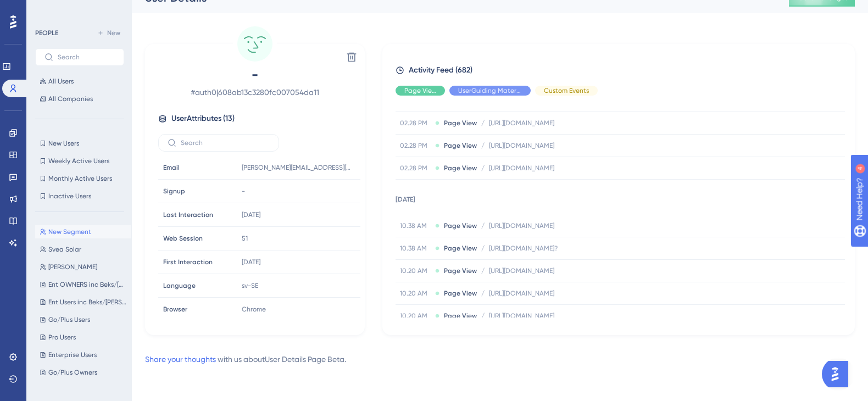 The image size is (868, 401). I want to click on button: Weekly Active Users, so click(80, 161).